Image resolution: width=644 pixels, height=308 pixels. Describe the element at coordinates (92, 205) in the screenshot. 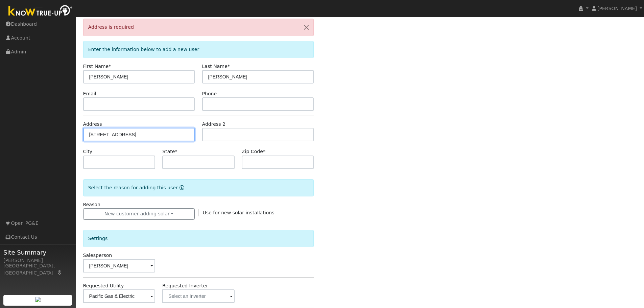

I see `label: Reason` at that location.